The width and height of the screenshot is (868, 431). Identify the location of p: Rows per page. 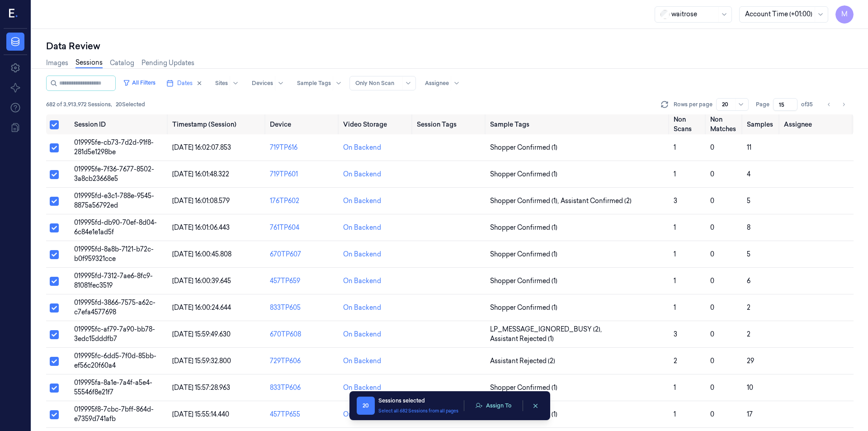
(693, 104).